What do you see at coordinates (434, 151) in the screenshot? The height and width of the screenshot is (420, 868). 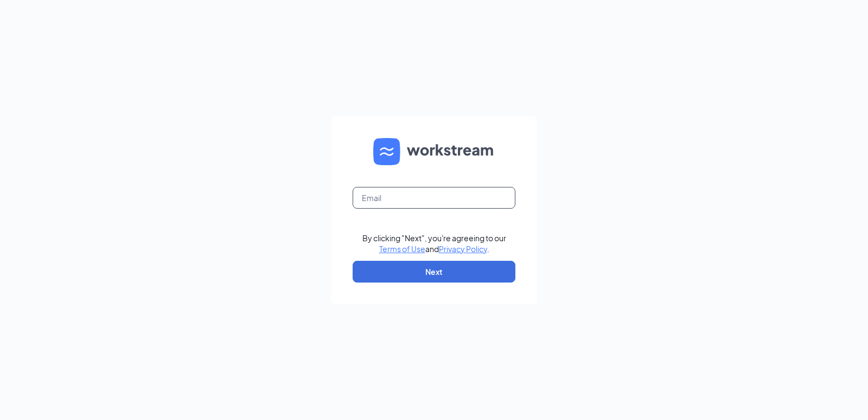 I see `img: WS logo and Workstream text` at bounding box center [434, 151].